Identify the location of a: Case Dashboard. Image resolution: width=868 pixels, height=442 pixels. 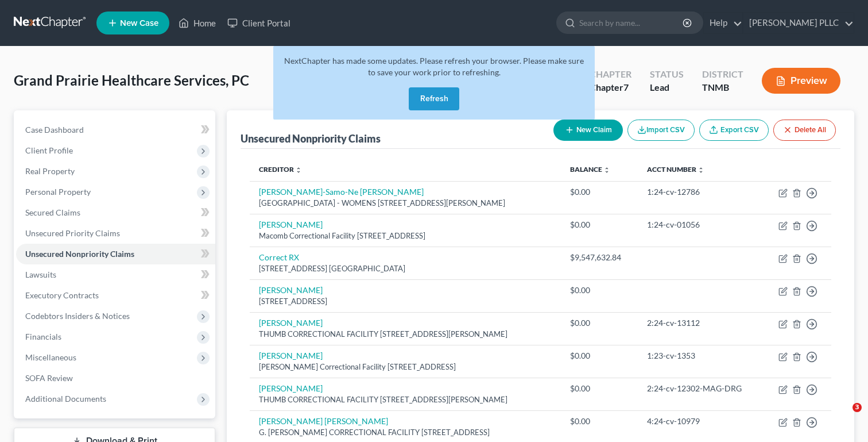
(115, 130).